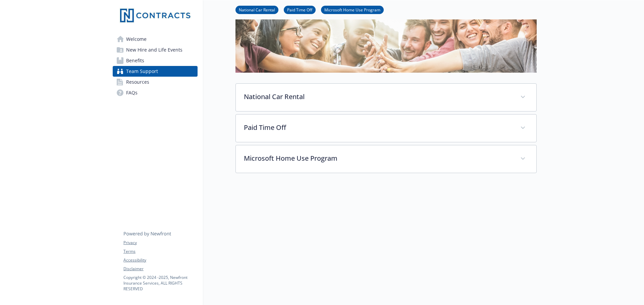 The image size is (644, 305). What do you see at coordinates (155, 39) in the screenshot?
I see `a: Welcome` at bounding box center [155, 39].